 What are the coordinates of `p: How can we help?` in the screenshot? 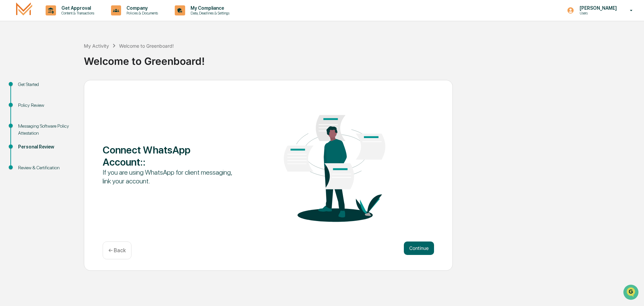 It's located at (64, 20).